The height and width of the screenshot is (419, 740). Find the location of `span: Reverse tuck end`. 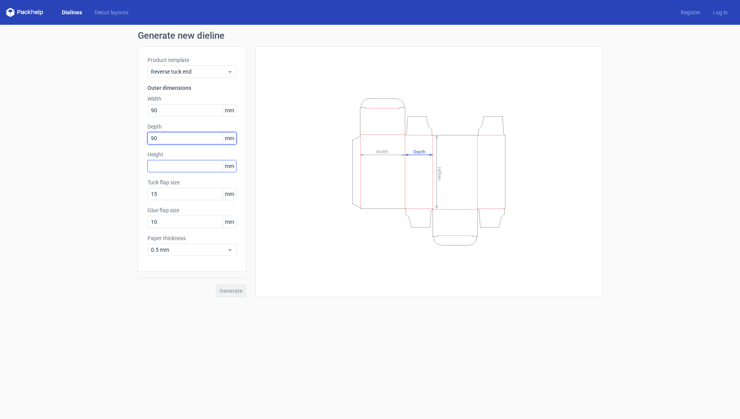

span: Reverse tuck end is located at coordinates (189, 72).